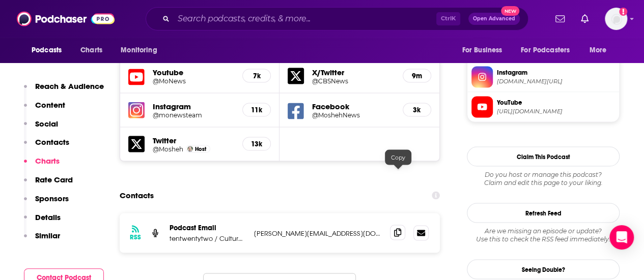 Image resolution: width=644 pixels, height=280 pixels. What do you see at coordinates (543, 269) in the screenshot?
I see `a: Seeing Double?` at bounding box center [543, 269].